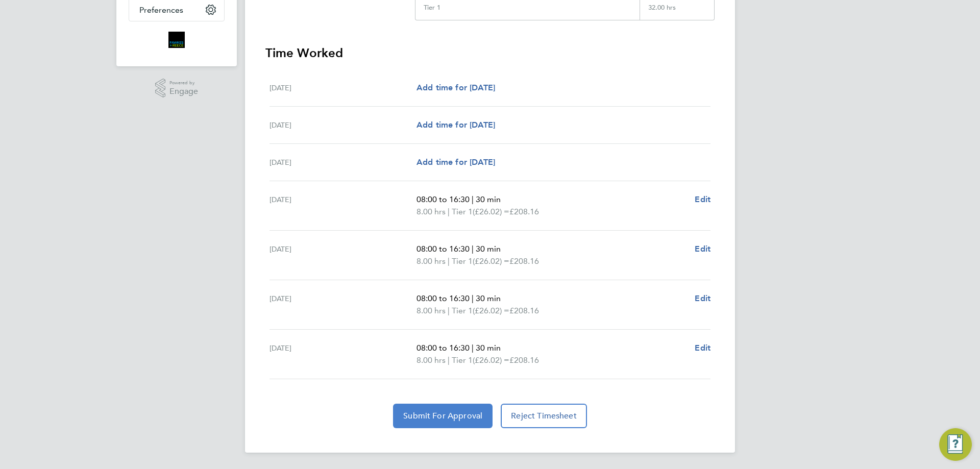 The height and width of the screenshot is (469, 980). I want to click on span: Engage, so click(184, 91).